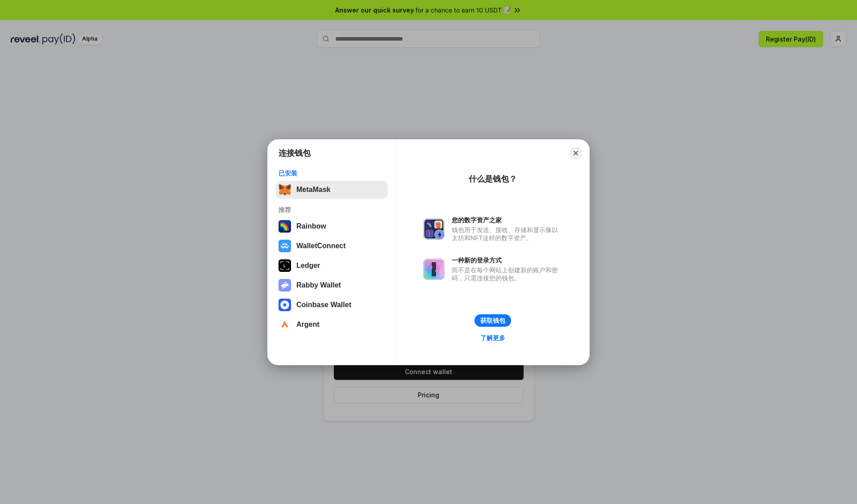  I want to click on div: MetaMask, so click(314, 190).